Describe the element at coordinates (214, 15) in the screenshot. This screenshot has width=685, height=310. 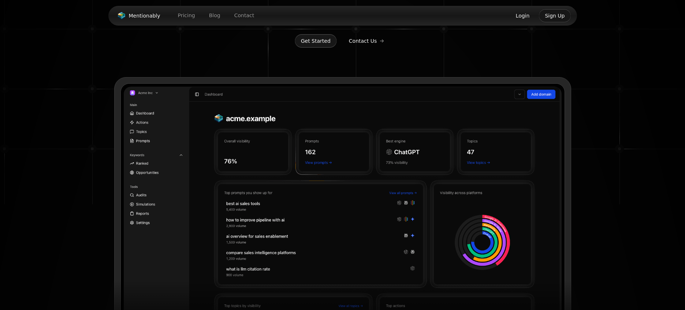
I see `a: Blog` at that location.